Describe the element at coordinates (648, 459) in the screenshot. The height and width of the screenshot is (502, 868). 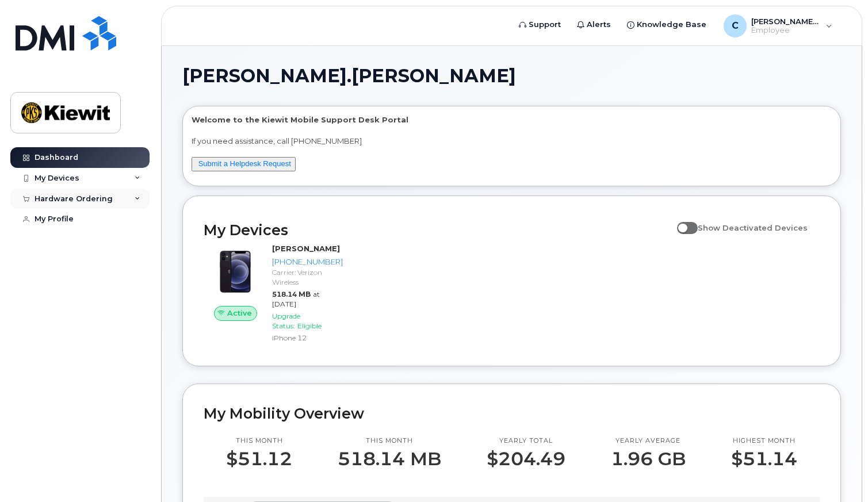
I see `p: 1.96 GB` at that location.